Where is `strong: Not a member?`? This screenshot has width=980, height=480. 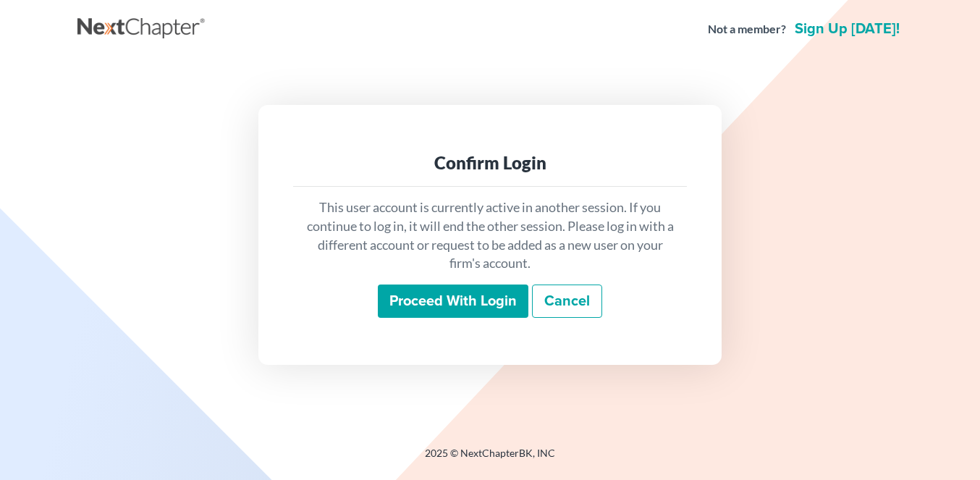 strong: Not a member? is located at coordinates (747, 29).